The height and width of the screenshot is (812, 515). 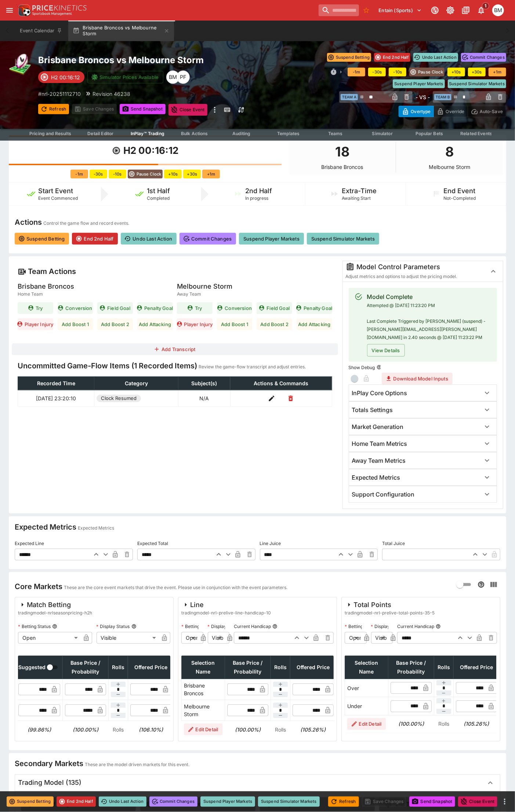 What do you see at coordinates (203, 710) in the screenshot?
I see `td: Melbourne Storm` at bounding box center [203, 710].